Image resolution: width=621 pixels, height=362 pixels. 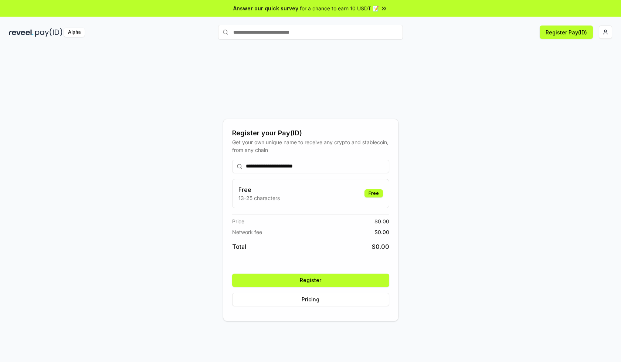 What do you see at coordinates (259, 190) in the screenshot?
I see `h3: Free` at bounding box center [259, 190].